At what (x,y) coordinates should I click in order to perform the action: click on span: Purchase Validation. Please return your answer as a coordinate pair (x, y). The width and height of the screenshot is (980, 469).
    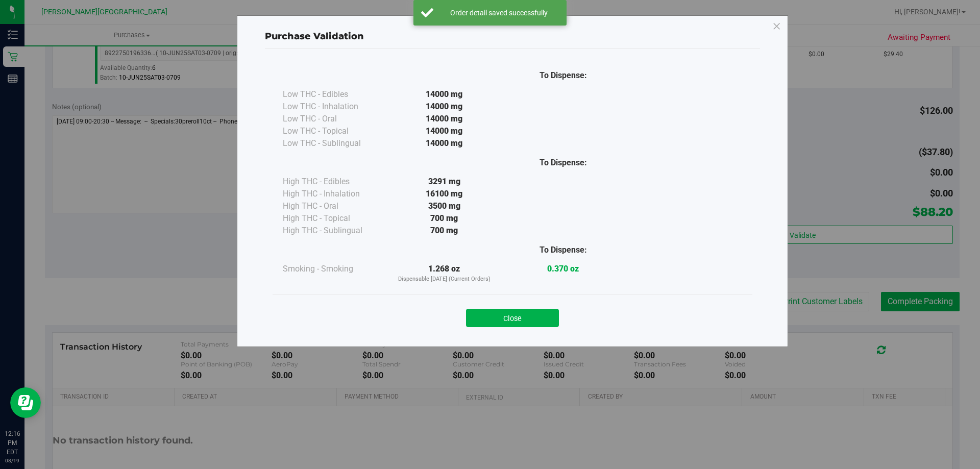
    Looking at the image, I should click on (315, 37).